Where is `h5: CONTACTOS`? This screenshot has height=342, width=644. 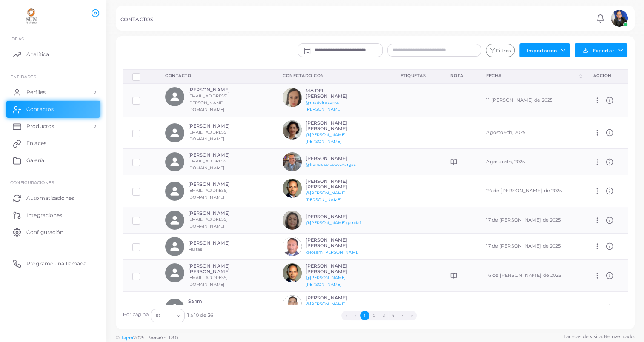 h5: CONTACTOS is located at coordinates (136, 20).